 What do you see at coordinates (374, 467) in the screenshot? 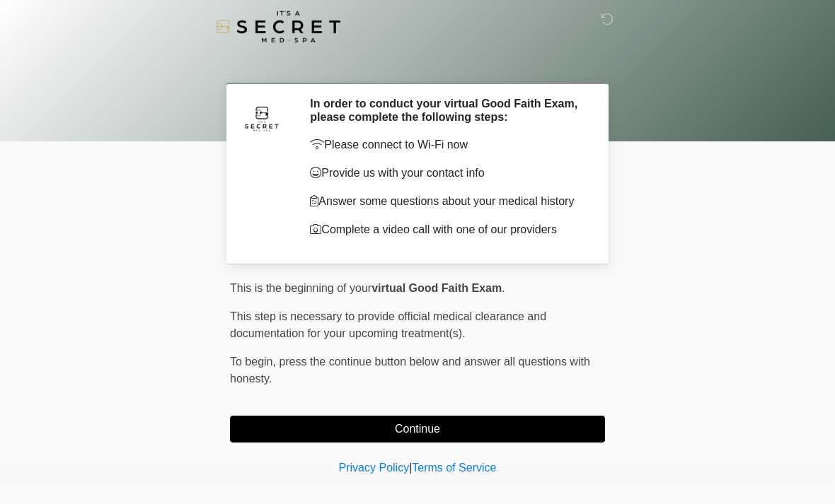
I see `a: Privacy Policy` at bounding box center [374, 467].